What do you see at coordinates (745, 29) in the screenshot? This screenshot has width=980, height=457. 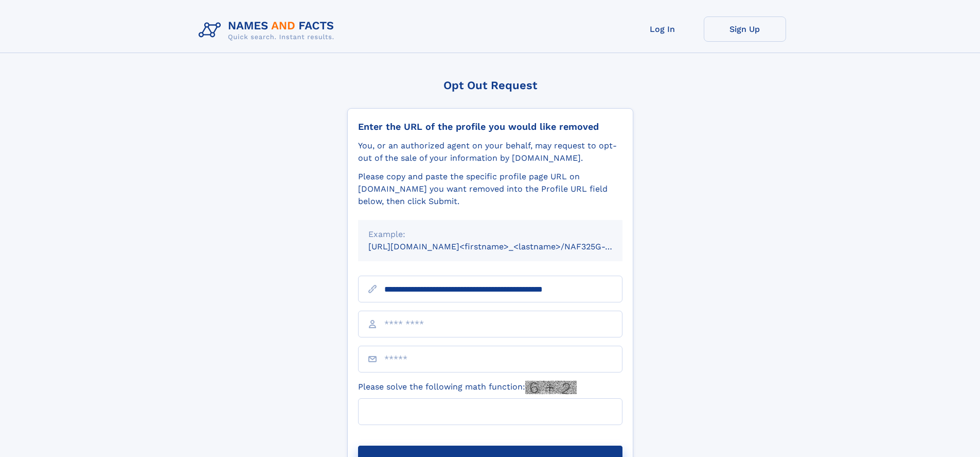 I see `a: Sign Up` at bounding box center [745, 29].